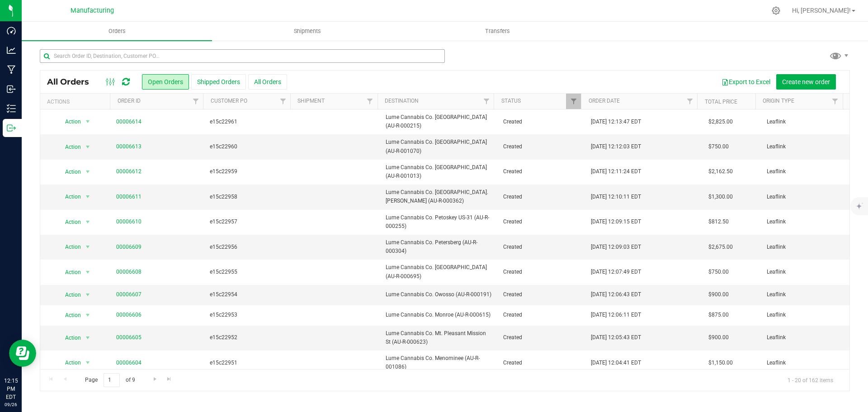 This screenshot has height=412, width=868. I want to click on a: 00006610, so click(129, 221).